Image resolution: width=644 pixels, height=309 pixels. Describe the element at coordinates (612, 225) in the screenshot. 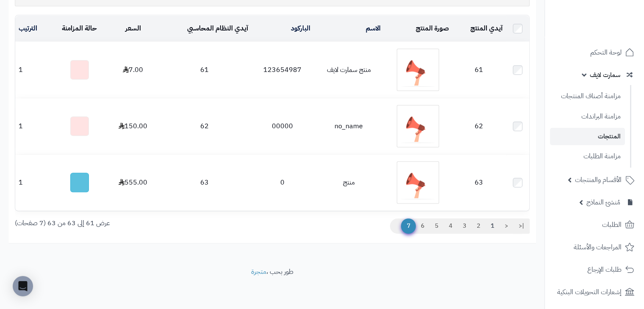

I see `span: الطلبات` at that location.